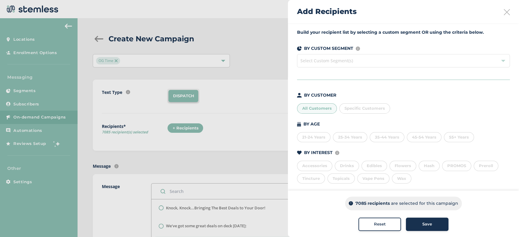  I want to click on p: BY CUSTOMER, so click(320, 95).